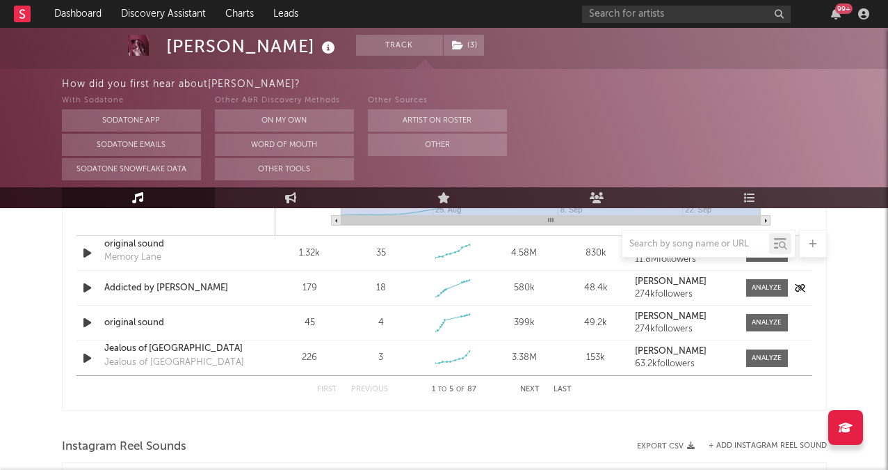 The width and height of the screenshot is (888, 470). What do you see at coordinates (596, 288) in the screenshot?
I see `div: 48.4k` at bounding box center [596, 288].